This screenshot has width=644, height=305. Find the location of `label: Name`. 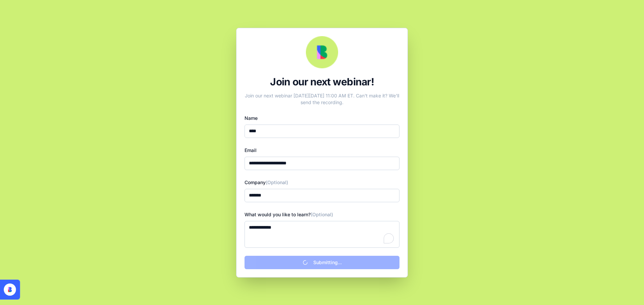

label: Name is located at coordinates (251, 118).